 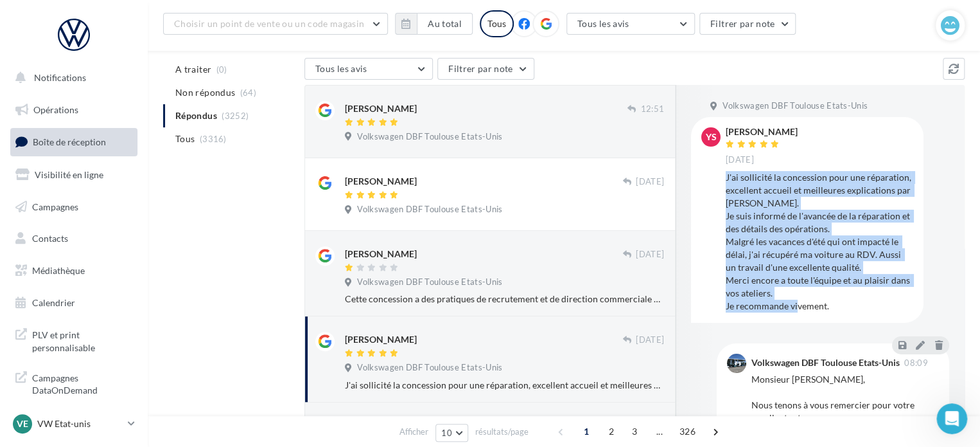 I want to click on a: Campagnes DataOnDemand, so click(x=74, y=382).